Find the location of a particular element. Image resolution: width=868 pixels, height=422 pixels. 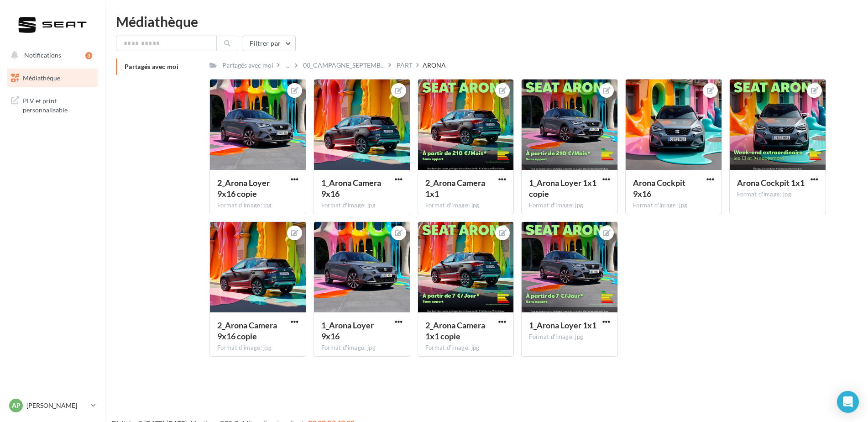

div: ARONA is located at coordinates (434, 65).